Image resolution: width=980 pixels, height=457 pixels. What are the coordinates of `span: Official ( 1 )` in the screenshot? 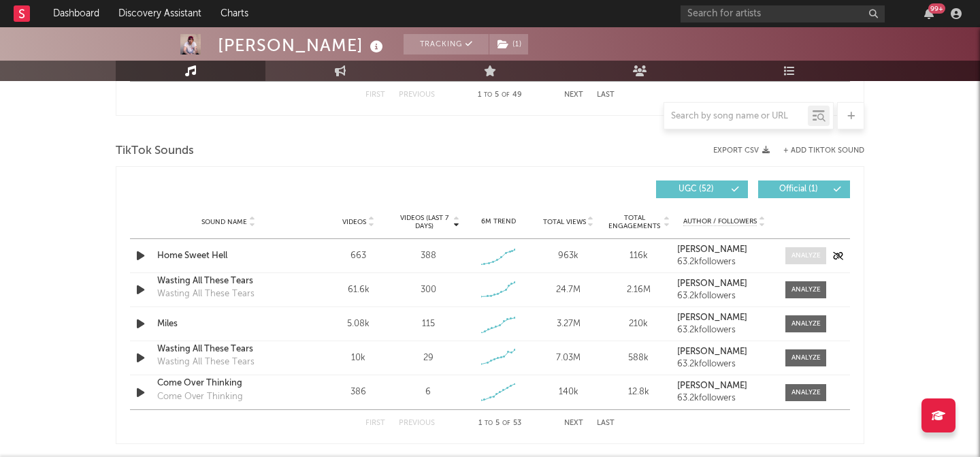 It's located at (798, 190).